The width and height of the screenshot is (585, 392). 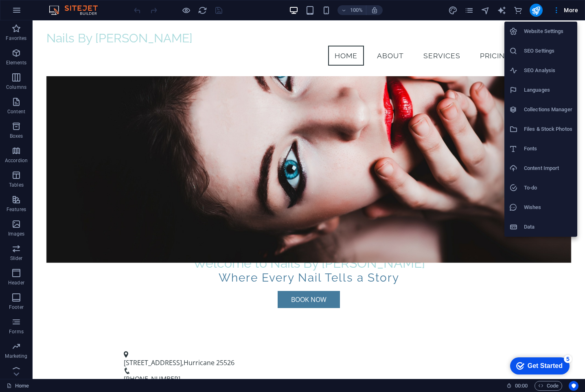 What do you see at coordinates (192, 342) in the screenshot?
I see `span: 25526` at bounding box center [192, 342].